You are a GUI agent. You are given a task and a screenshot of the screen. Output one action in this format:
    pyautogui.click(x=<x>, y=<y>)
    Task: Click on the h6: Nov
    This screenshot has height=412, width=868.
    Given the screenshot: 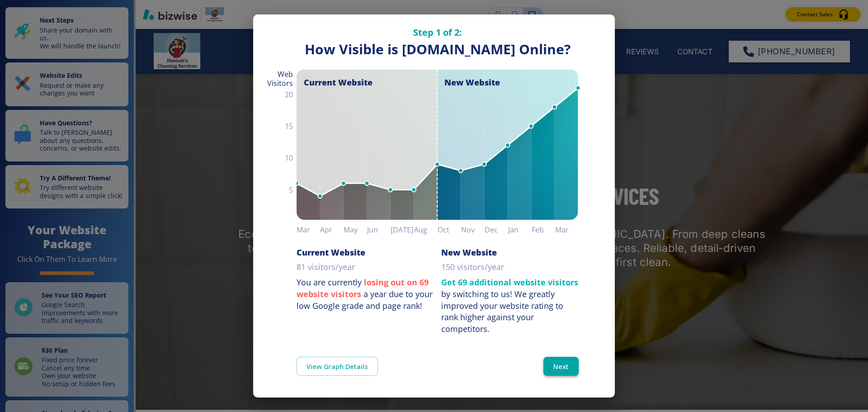 What is the action you would take?
    pyautogui.click(x=473, y=230)
    